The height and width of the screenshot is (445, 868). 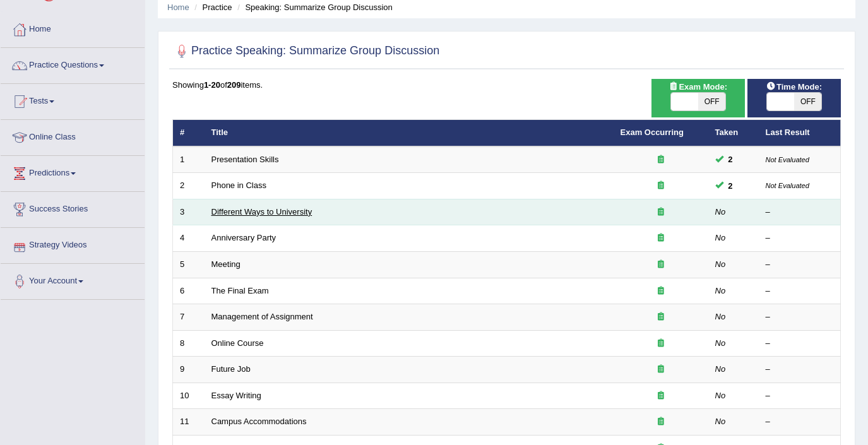 I want to click on a: Phone in Class, so click(x=238, y=185).